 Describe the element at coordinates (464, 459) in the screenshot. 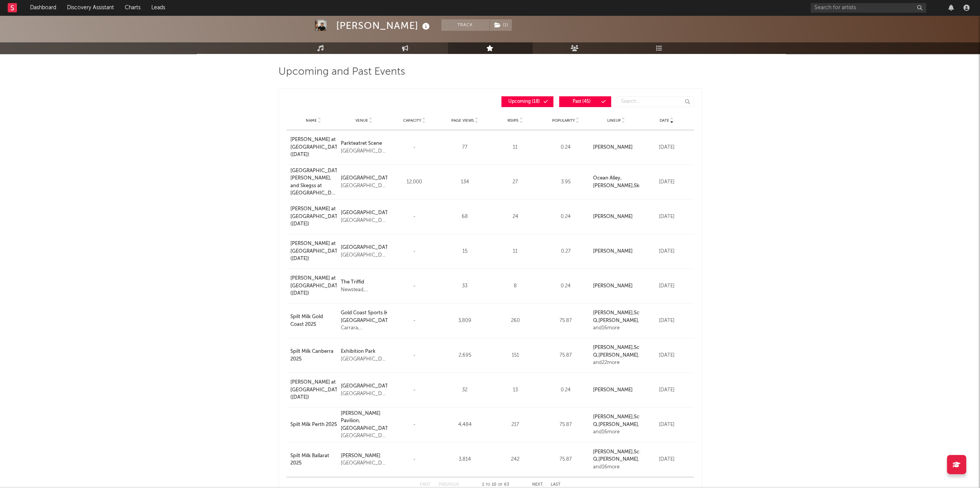

I see `div: 3,814` at that location.